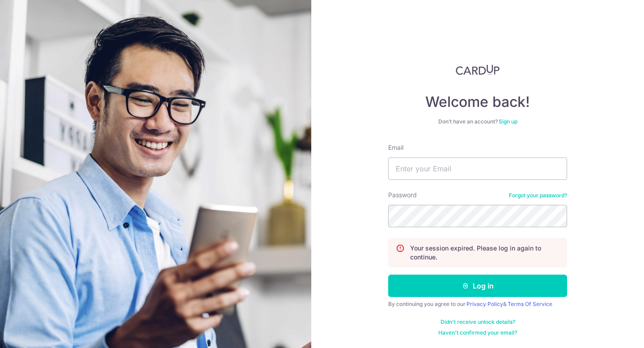 Image resolution: width=644 pixels, height=348 pixels. What do you see at coordinates (478, 121) in the screenshot?
I see `div: Don’t have an account?` at bounding box center [478, 121].